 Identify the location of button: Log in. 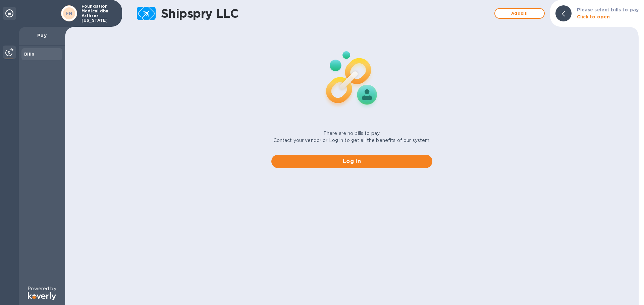
(352, 162).